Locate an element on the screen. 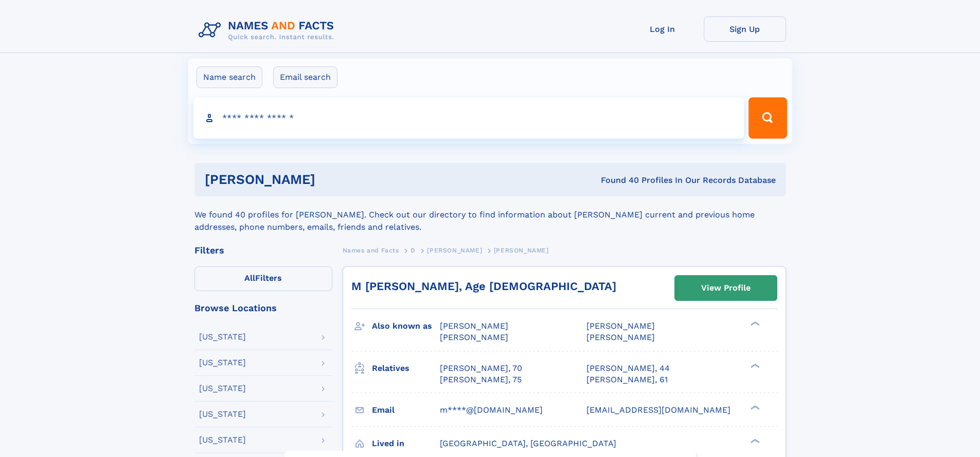 The width and height of the screenshot is (980, 457). div: View Profile is located at coordinates (726, 288).